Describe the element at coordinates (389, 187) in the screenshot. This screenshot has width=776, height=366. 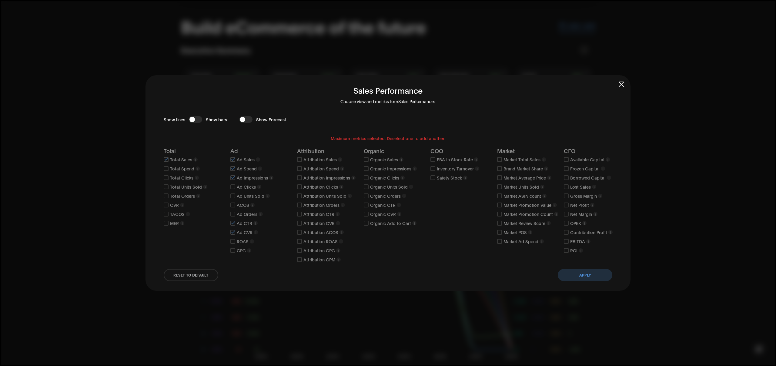
I see `span: Organic Units Sold` at that location.